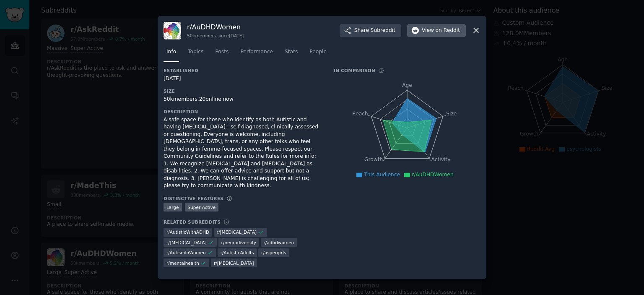  Describe the element at coordinates (183, 263) in the screenshot. I see `span: r/ mentalhealth` at that location.